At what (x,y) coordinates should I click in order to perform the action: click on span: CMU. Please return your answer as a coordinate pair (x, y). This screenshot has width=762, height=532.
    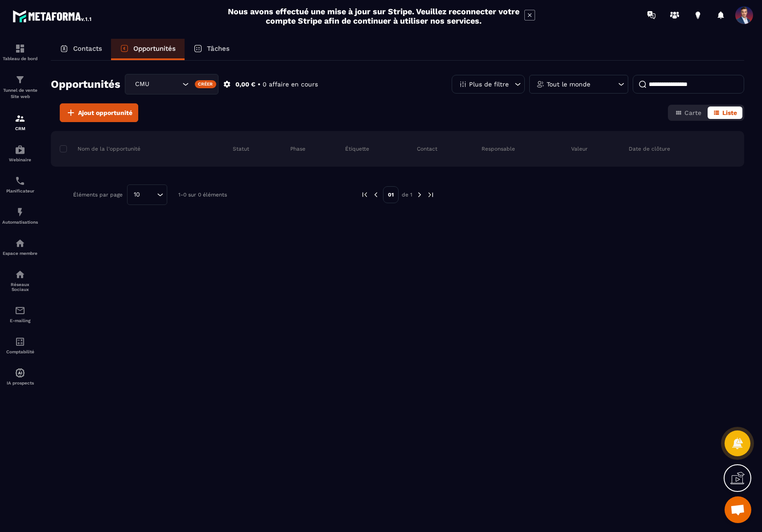
    Looking at the image, I should click on (148, 85).